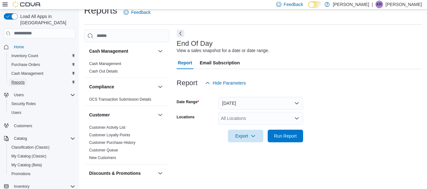  I want to click on button: Home, so click(39, 47).